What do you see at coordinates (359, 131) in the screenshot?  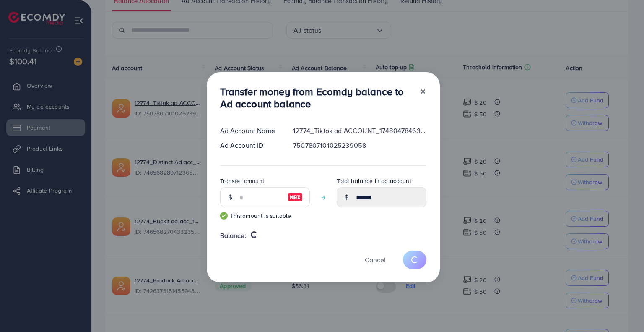 I see `div: 12774_Tiktok ad ACCOUNT_1748047846338` at bounding box center [359, 131].